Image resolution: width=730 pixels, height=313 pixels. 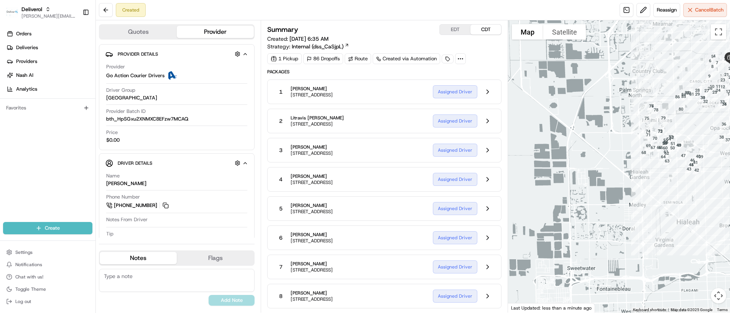 What do you see at coordinates (121, 90) in the screenshot?
I see `span: Driver Group` at bounding box center [121, 90].